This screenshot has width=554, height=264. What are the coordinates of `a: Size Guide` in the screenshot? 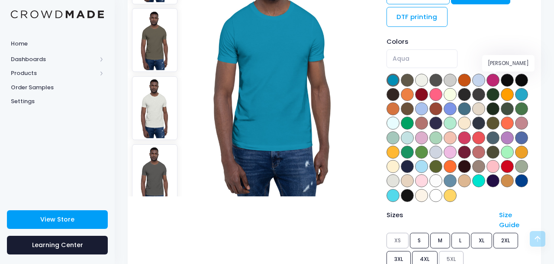 It's located at (509, 219).